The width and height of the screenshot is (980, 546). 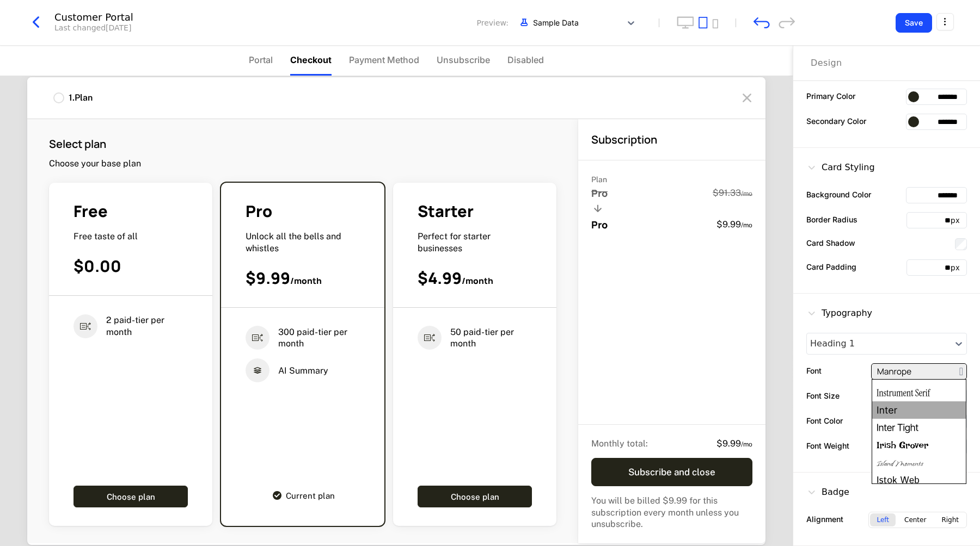 What do you see at coordinates (261, 59) in the screenshot?
I see `span: Portal` at bounding box center [261, 59].